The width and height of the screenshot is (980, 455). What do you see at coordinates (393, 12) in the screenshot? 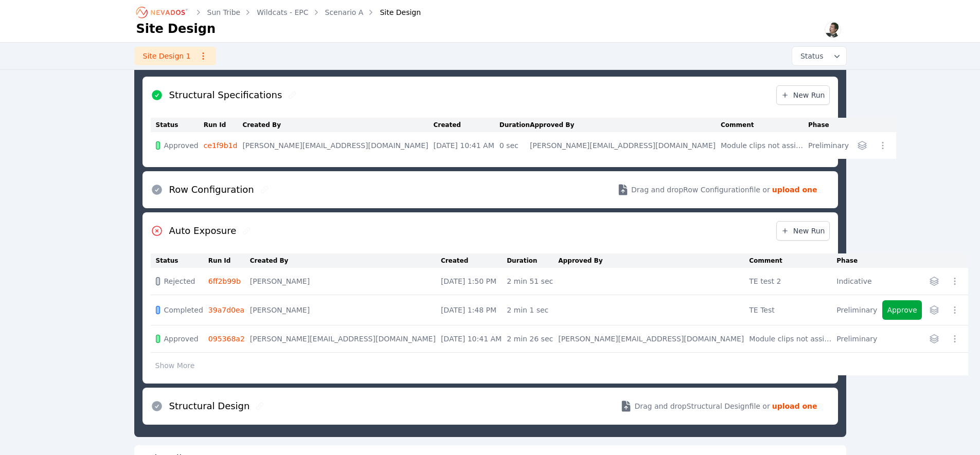
I see `div: Site Design` at bounding box center [393, 12].